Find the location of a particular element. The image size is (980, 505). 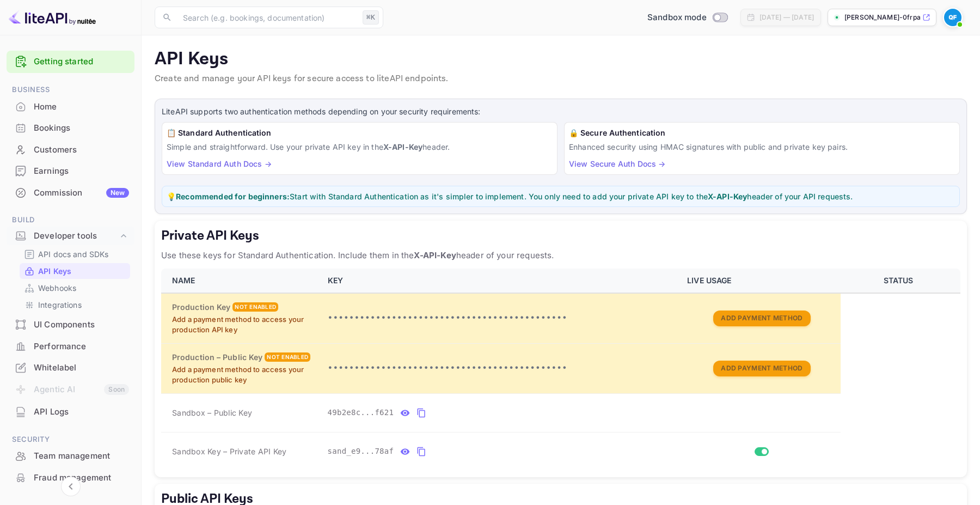

a: Home is located at coordinates (71, 106).